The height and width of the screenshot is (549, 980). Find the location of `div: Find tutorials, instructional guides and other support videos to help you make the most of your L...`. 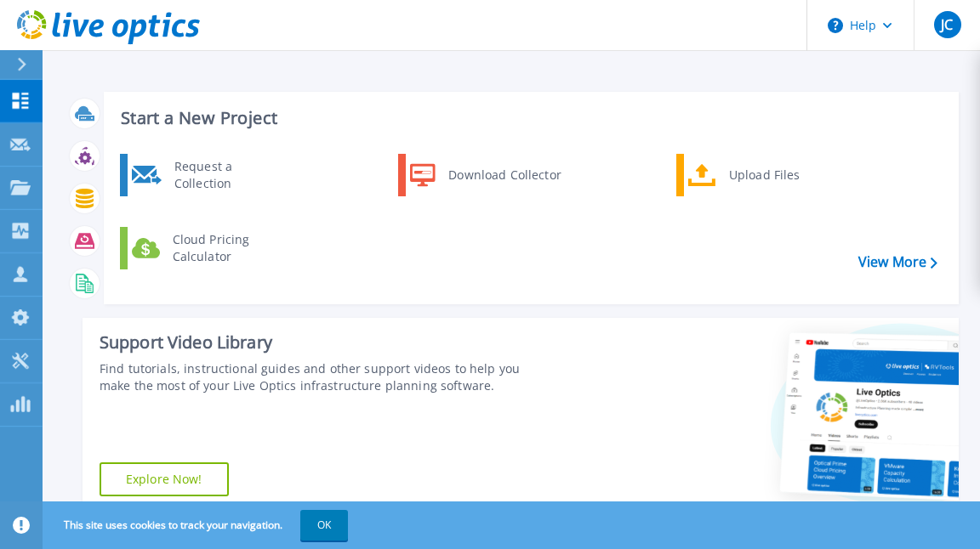

div: Find tutorials, instructional guides and other support videos to help you make the most of your L... is located at coordinates (326, 377).